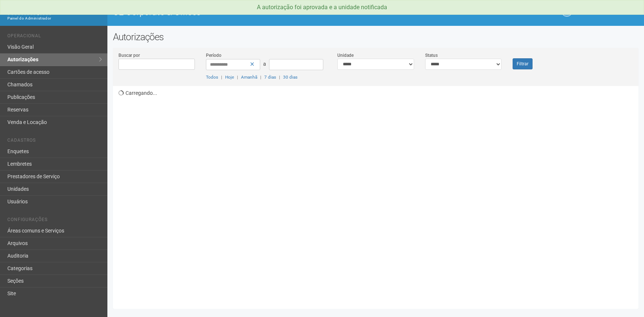  I want to click on div: Carregando..., so click(378, 194).